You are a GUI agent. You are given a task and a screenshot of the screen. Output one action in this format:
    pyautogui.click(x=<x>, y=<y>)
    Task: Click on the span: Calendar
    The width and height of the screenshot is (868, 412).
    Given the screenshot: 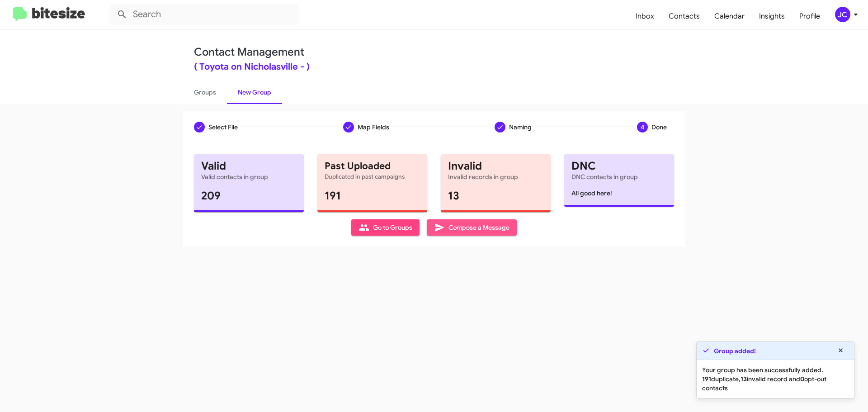 What is the action you would take?
    pyautogui.click(x=730, y=17)
    